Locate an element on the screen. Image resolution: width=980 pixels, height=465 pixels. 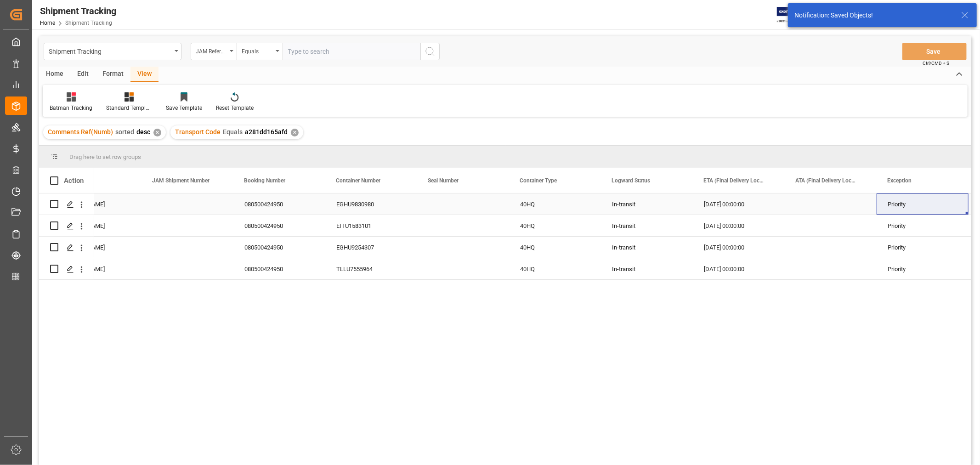
span: Equals is located at coordinates (232, 132).